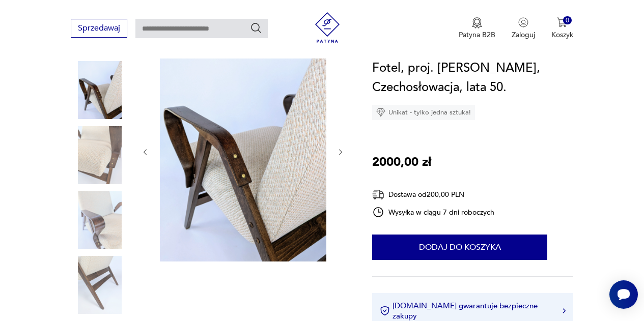 The width and height of the screenshot is (644, 321). I want to click on button: Zaloguj, so click(523, 29).